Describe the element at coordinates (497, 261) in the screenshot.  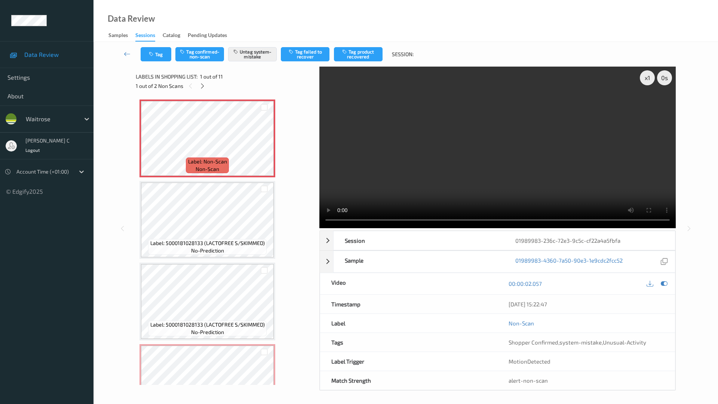
I see `div: Sample01989983-4360-7a50-90e3-1e9cdc2fcc52` at that location.